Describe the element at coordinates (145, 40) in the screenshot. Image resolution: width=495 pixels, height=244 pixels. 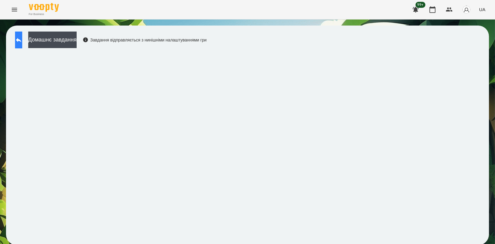
I see `div: Завдання відправляється з нинішніми налаштуваннями гри` at that location.